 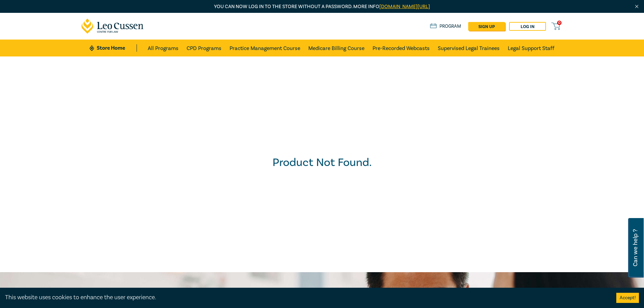 What do you see at coordinates (628, 298) in the screenshot?
I see `button: Accept cookies` at bounding box center [628, 298].